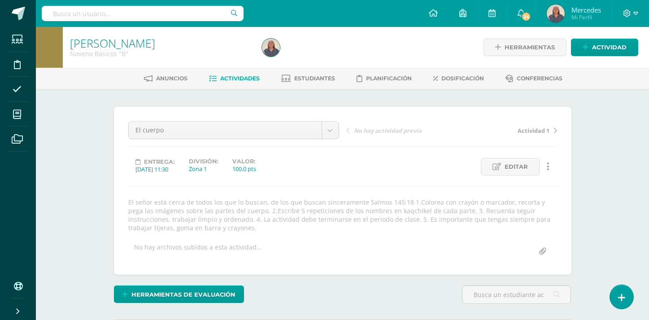  I want to click on a: Planificación, so click(384, 78).